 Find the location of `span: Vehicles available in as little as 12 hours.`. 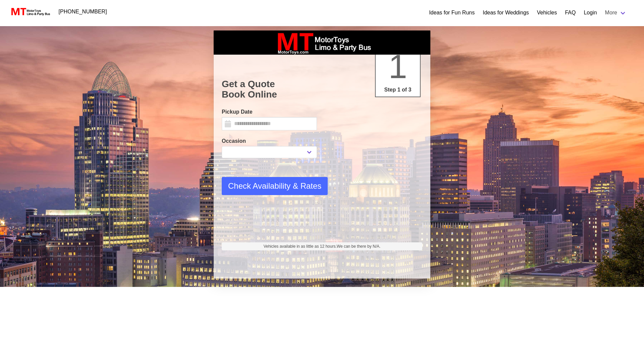

span: Vehicles available in as little as 12 hours. is located at coordinates (322, 247).